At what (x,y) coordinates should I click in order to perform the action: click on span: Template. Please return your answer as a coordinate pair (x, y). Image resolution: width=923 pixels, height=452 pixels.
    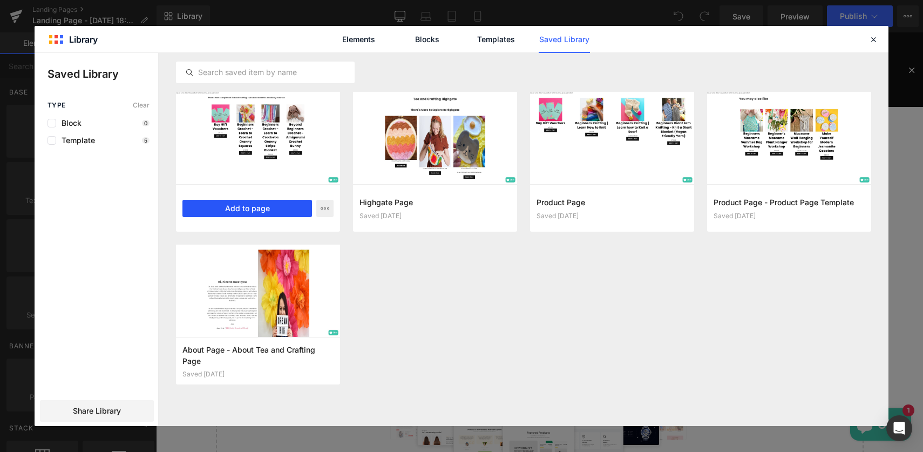
    Looking at the image, I should click on (76, 140).